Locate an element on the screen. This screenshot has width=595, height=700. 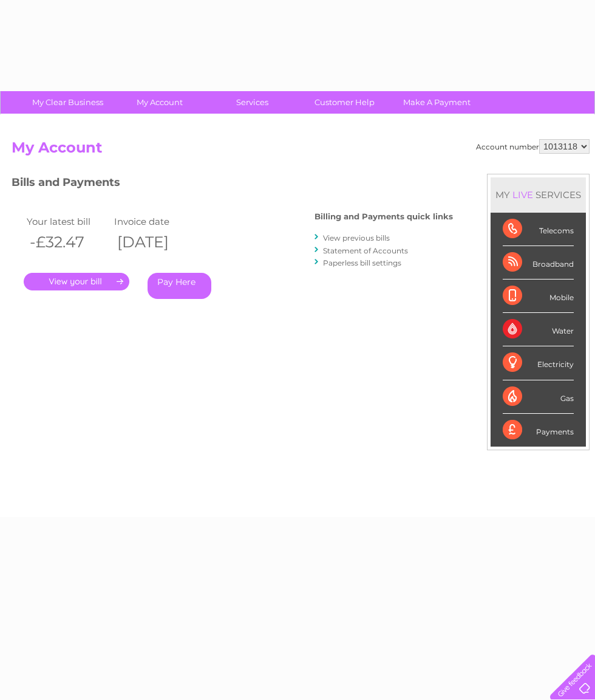
div: Mobile is located at coordinates (538, 296).